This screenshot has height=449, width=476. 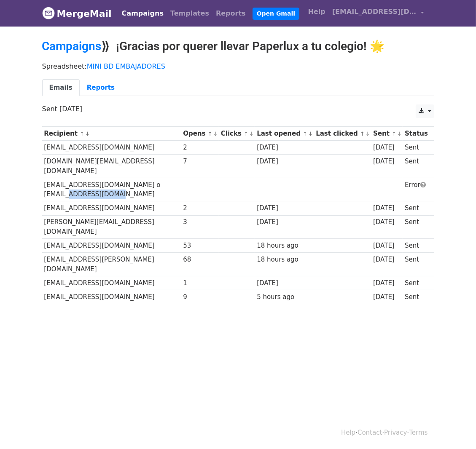 What do you see at coordinates (454, 429) in the screenshot?
I see `div: Widget de chat` at bounding box center [454, 429].